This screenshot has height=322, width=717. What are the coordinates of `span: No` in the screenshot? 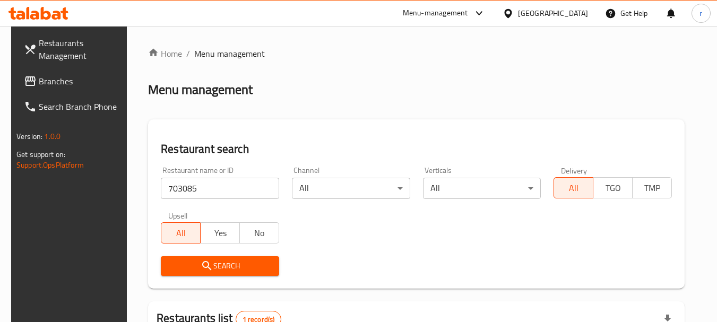 It's located at (260, 233).